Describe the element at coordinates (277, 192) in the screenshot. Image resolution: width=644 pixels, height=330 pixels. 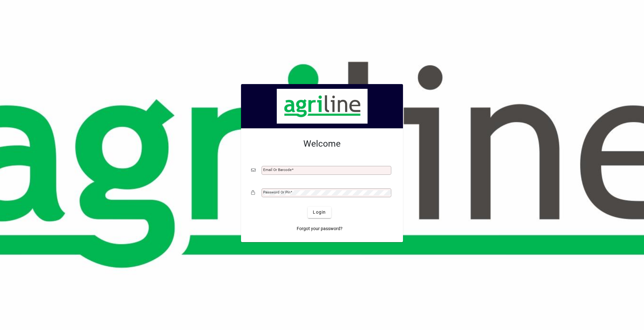
I see `mat-label: Password or Pin` at that location.